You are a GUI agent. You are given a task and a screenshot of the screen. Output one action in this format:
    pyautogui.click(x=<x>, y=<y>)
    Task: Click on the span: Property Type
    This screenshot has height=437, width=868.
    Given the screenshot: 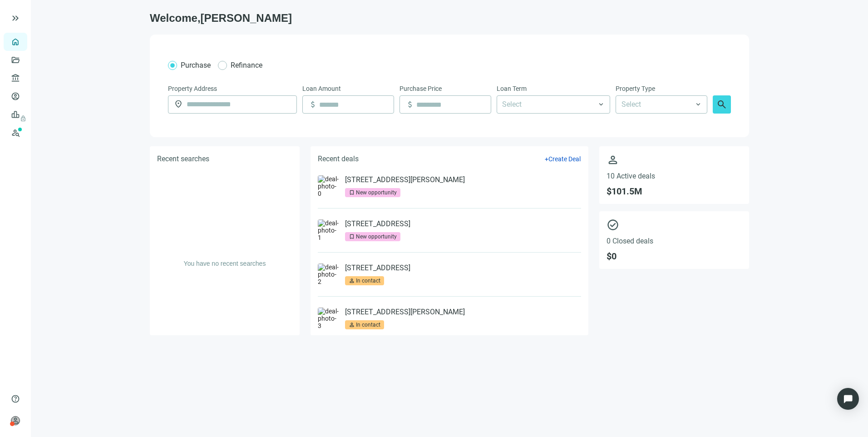 What is the action you would take?
    pyautogui.click(x=635, y=88)
    